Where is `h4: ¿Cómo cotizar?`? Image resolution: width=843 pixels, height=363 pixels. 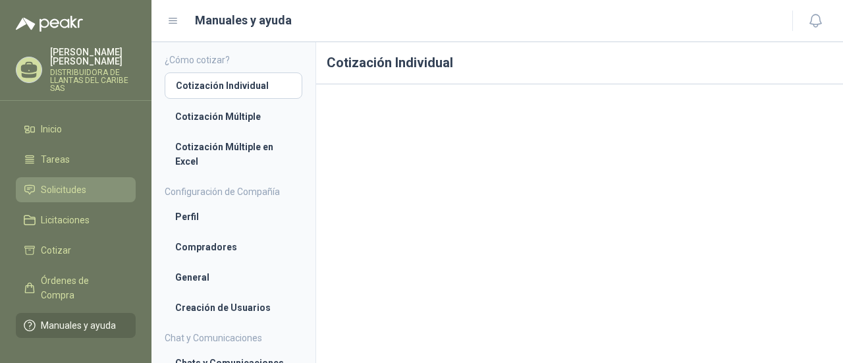 h4: ¿Cómo cotizar? is located at coordinates (233, 60).